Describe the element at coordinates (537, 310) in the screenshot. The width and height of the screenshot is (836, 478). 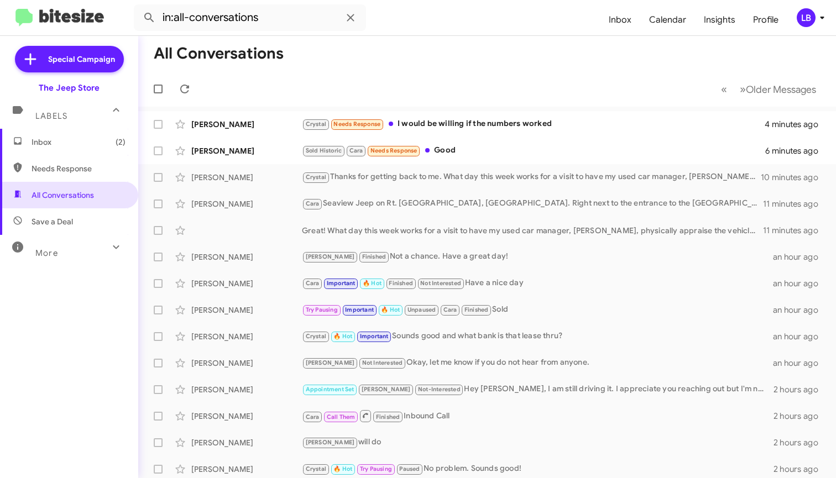
I see `div: Sold` at that location.